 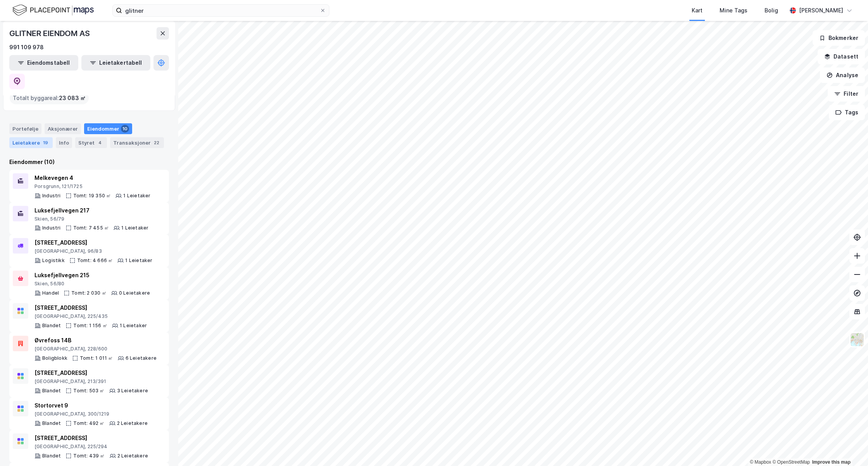 I want to click on button: Eiendomstabell, so click(x=44, y=63).